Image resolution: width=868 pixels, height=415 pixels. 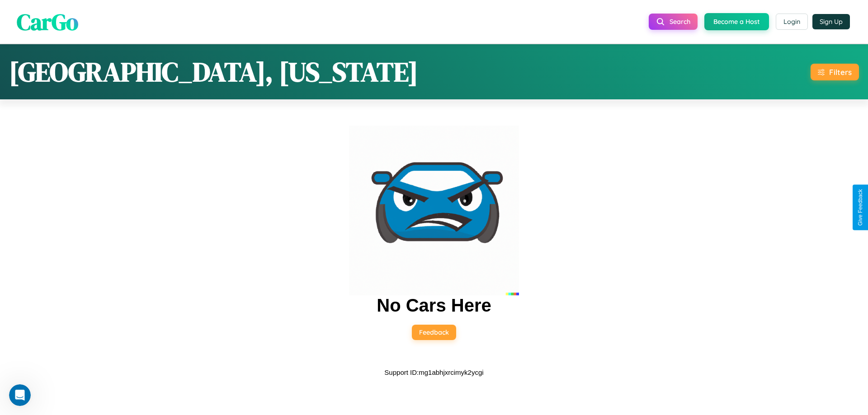 I want to click on button: Login, so click(x=791, y=22).